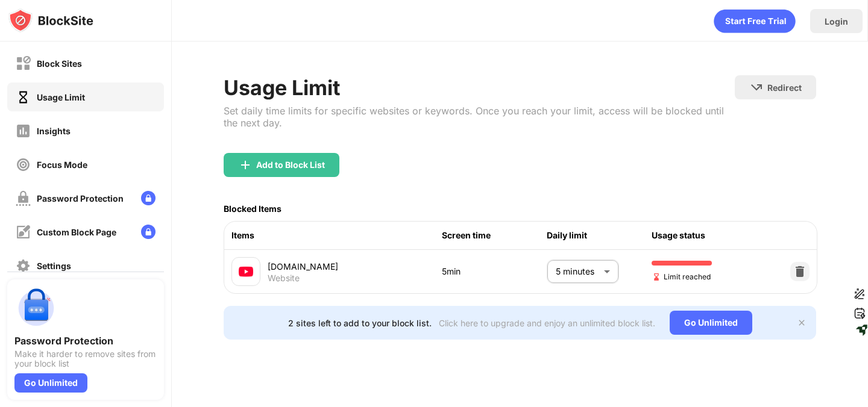 This screenshot has height=407, width=868. I want to click on div: Blocked Items, so click(252, 208).